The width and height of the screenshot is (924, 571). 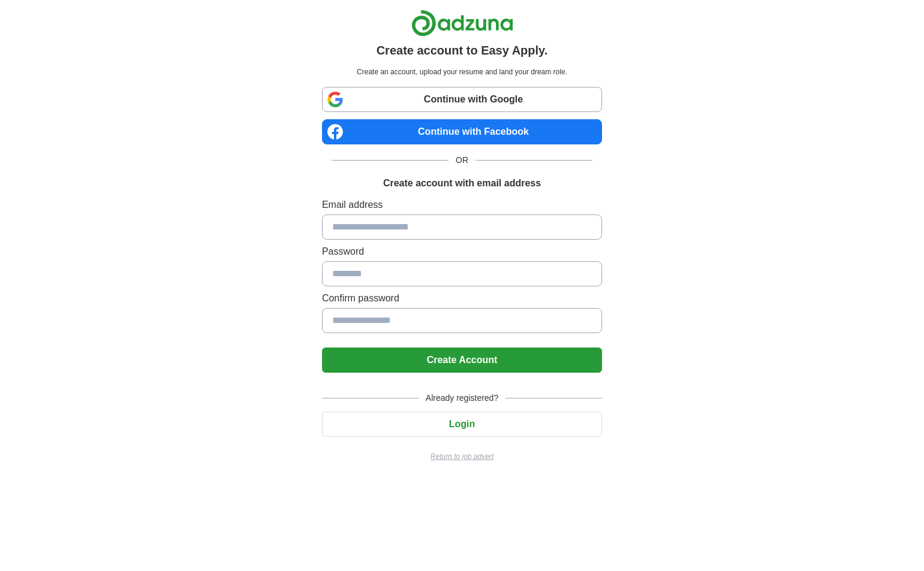 What do you see at coordinates (462, 50) in the screenshot?
I see `h1: Create account to Easy Apply.` at bounding box center [462, 50].